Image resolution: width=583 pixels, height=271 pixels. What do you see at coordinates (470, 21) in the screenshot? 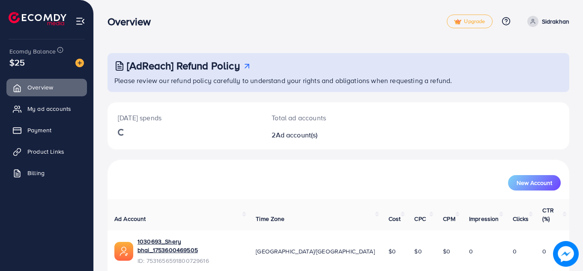
I see `a: tickUpgrade` at bounding box center [470, 21].